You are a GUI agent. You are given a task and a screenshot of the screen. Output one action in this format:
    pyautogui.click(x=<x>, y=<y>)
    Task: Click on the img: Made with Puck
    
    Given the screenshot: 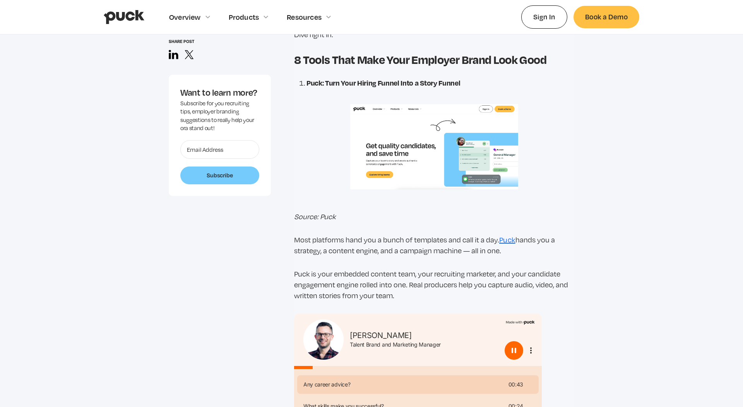 What is the action you would take?
    pyautogui.click(x=520, y=322)
    